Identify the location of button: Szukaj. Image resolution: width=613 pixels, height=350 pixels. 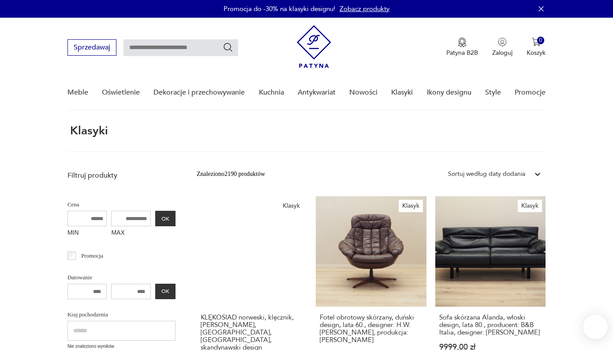
(228, 47).